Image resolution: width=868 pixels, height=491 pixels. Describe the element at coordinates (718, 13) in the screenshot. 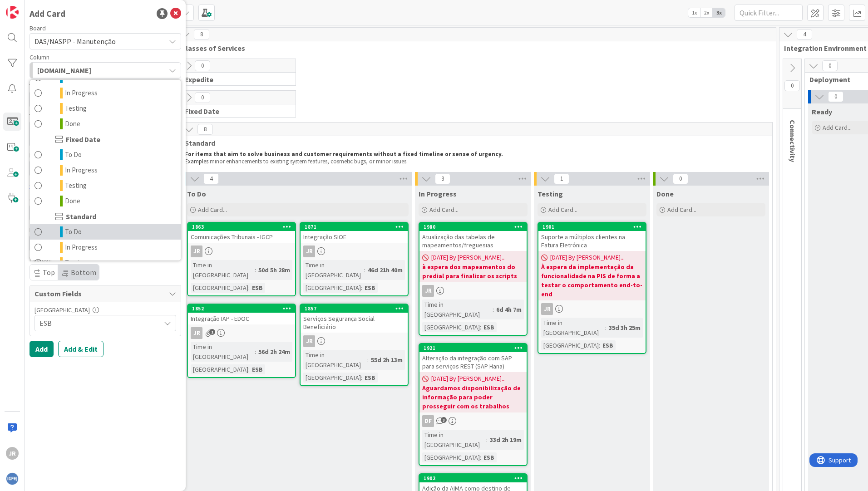

I see `span: 3x` at that location.